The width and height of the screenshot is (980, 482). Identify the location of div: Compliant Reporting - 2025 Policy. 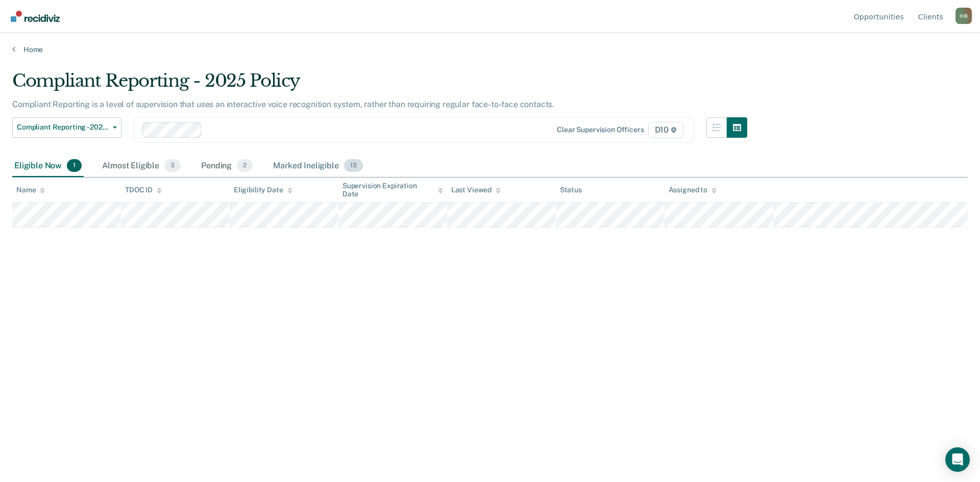
(380, 85).